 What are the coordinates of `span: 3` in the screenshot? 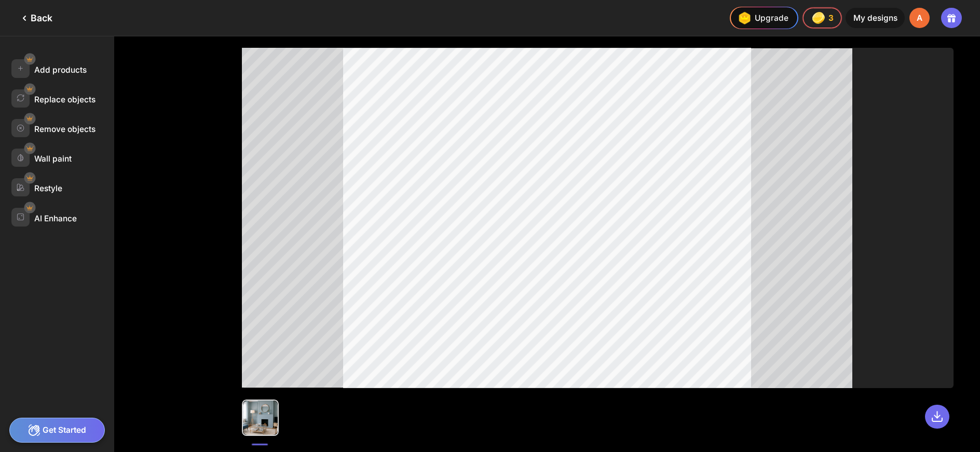 It's located at (832, 18).